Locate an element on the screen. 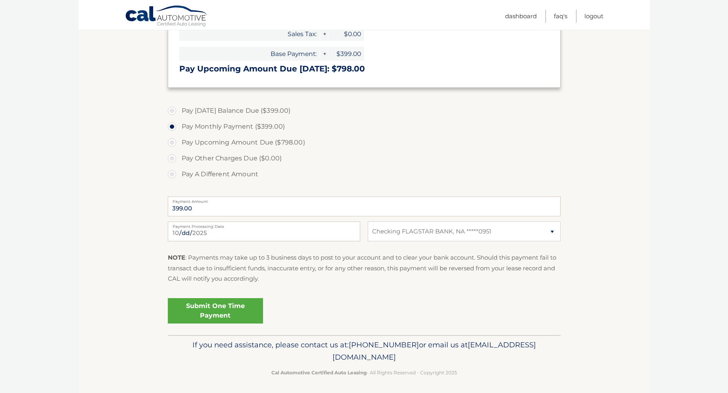 This screenshot has width=728, height=393. strong: NOTE is located at coordinates (177, 257).